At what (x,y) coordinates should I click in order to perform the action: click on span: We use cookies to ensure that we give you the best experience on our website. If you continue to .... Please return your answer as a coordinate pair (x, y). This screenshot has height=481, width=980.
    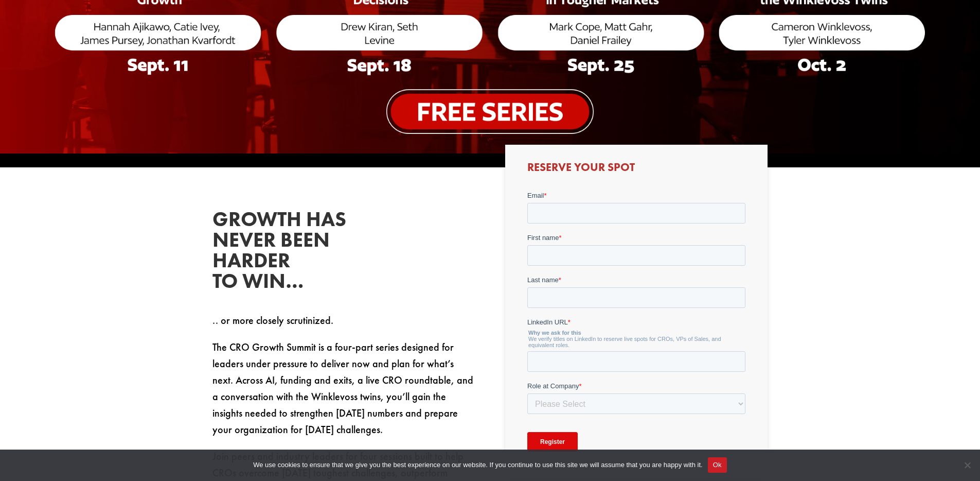
    Looking at the image, I should click on (477, 465).